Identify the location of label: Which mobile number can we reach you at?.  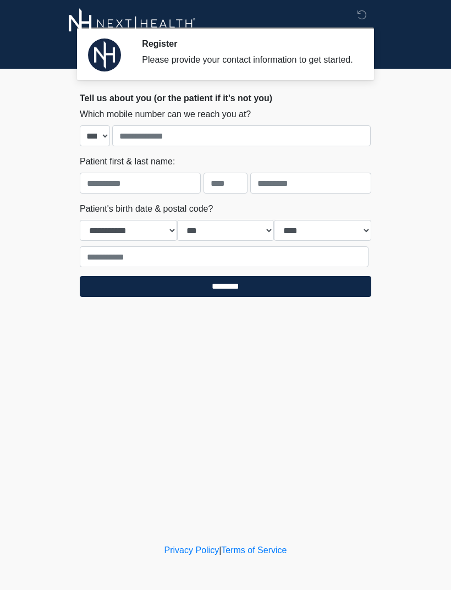
(165, 114).